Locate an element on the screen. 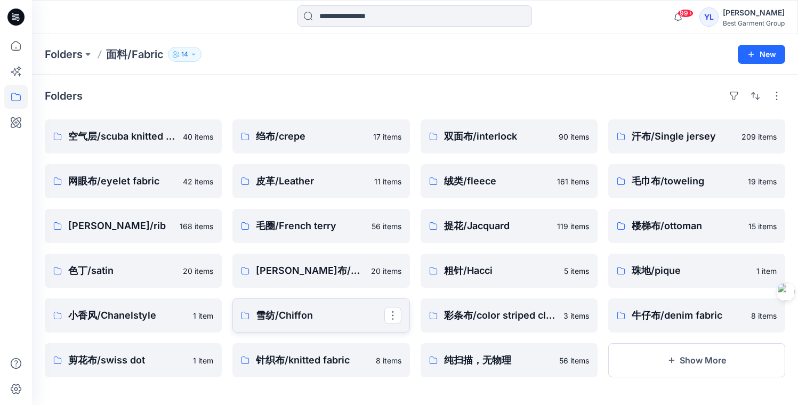 The width and height of the screenshot is (798, 405). p: 针织布/knitted fabric is located at coordinates (313, 361).